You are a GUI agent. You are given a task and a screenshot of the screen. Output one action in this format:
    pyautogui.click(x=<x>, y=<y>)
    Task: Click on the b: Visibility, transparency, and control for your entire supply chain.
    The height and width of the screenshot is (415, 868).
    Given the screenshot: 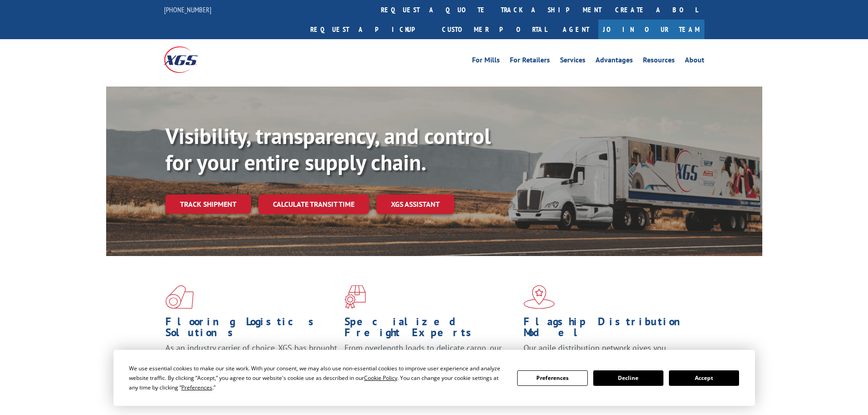 What is the action you would take?
    pyautogui.click(x=328, y=149)
    